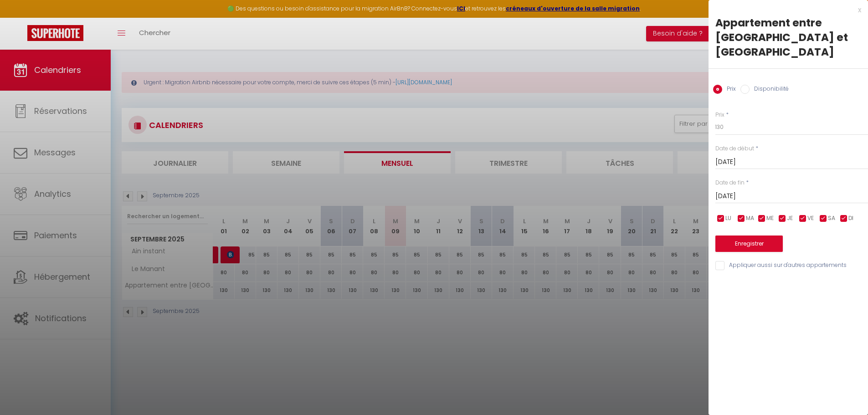 This screenshot has width=868, height=415. What do you see at coordinates (769, 90) in the screenshot?
I see `label: Disponibilité` at bounding box center [769, 90].